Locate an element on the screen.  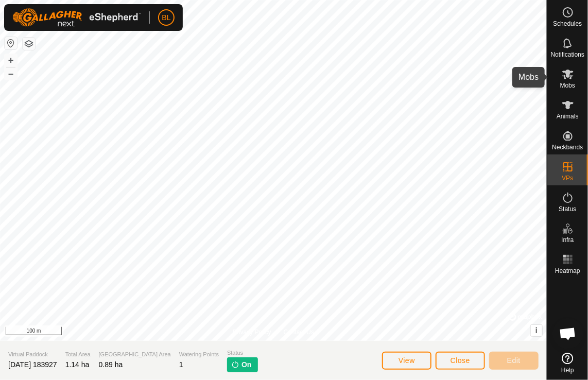
span: 1 is located at coordinates (181, 365).